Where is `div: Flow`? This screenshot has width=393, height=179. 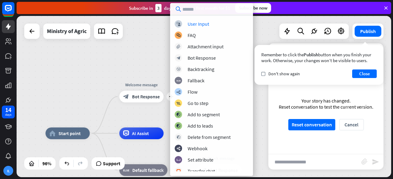 div: Flow is located at coordinates (192, 92).